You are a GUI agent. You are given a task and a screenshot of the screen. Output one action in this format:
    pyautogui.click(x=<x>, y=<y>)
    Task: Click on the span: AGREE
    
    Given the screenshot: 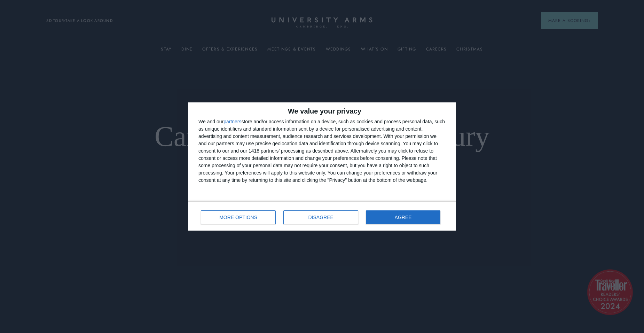 What is the action you would take?
    pyautogui.click(x=403, y=217)
    